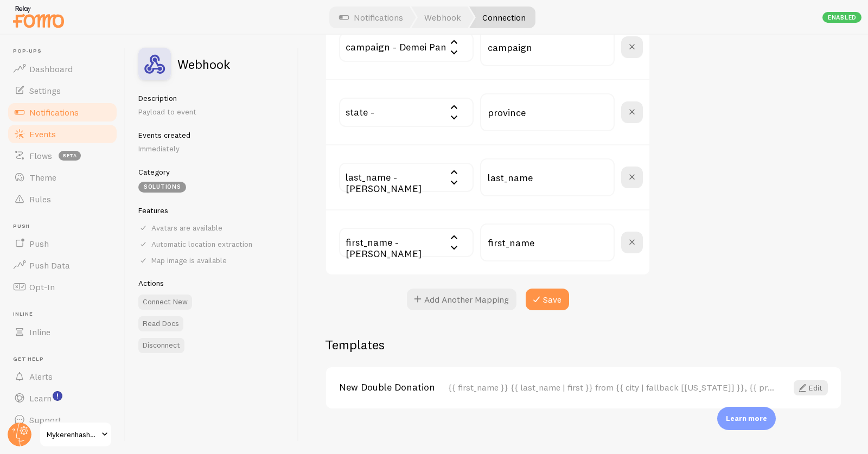  I want to click on span: Settings, so click(45, 91).